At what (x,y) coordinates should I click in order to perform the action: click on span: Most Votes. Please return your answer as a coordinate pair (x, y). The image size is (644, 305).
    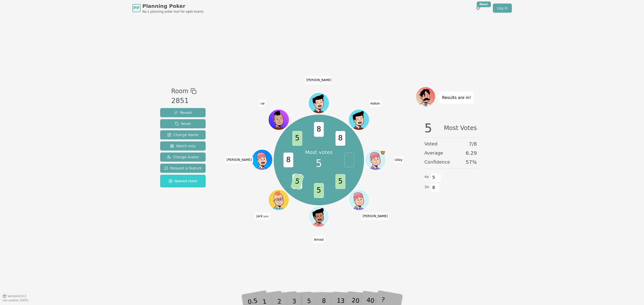
    Looking at the image, I should click on (460, 128).